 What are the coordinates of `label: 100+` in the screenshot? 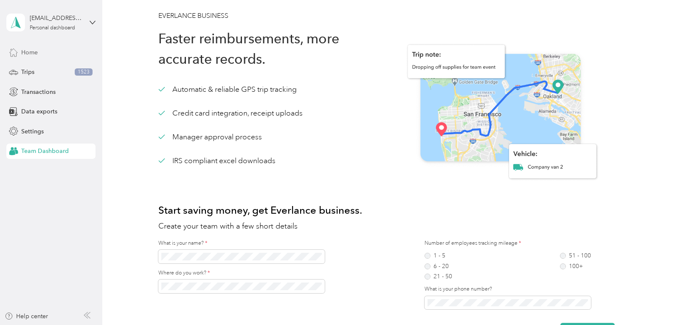 It's located at (575, 266).